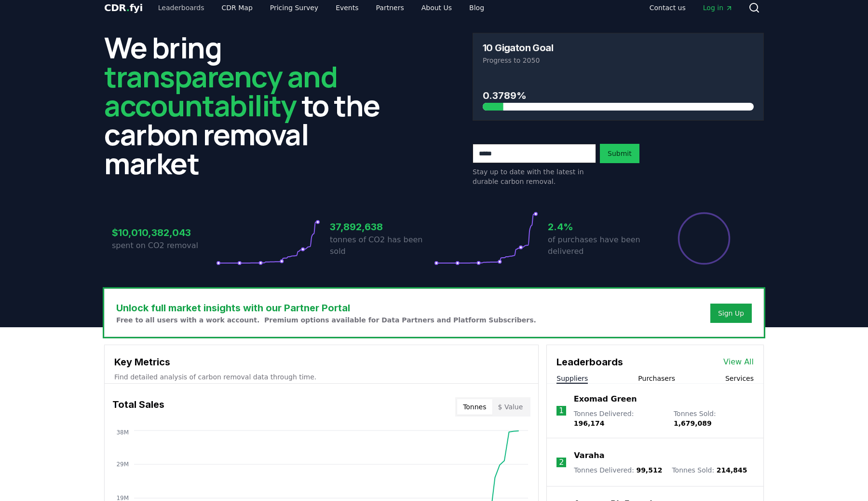  What do you see at coordinates (618, 60) in the screenshot?
I see `p: Progress to 2050` at bounding box center [618, 60].